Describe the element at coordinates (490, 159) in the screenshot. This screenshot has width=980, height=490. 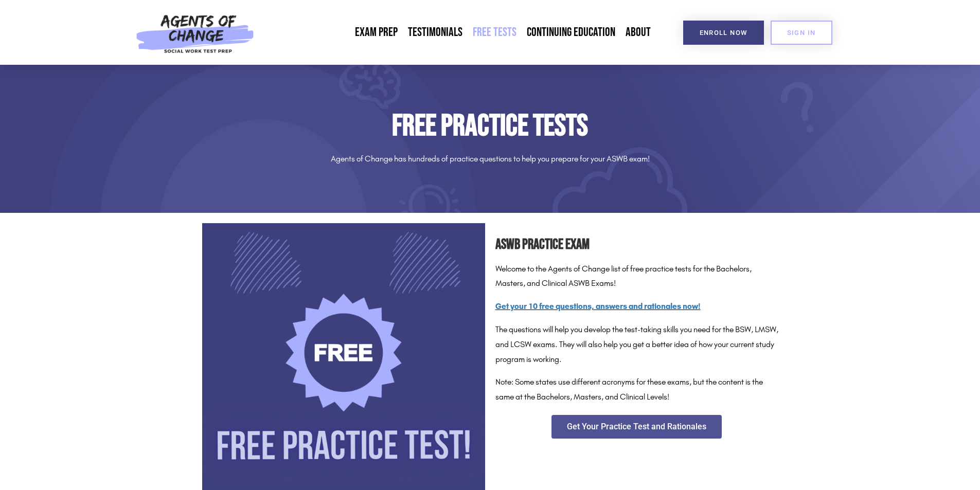
I see `p: Agents of Change has hundreds of practice questions to help you prepare for your ASWB exam!` at that location.